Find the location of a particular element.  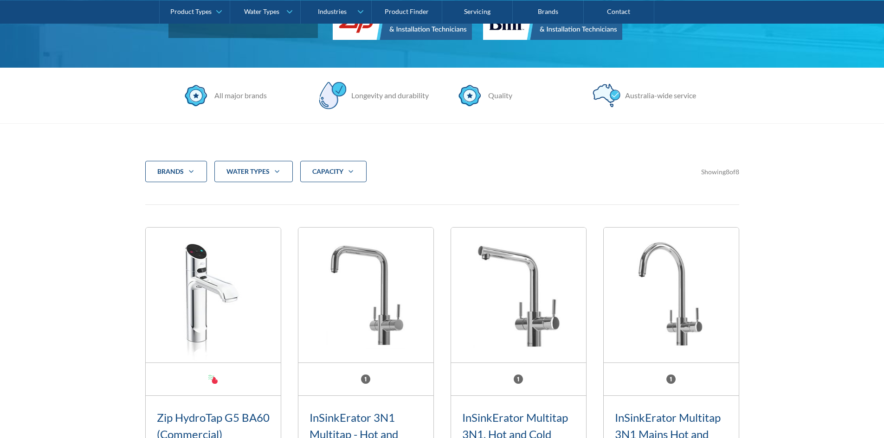

form: Filter 5 is located at coordinates (442, 179).